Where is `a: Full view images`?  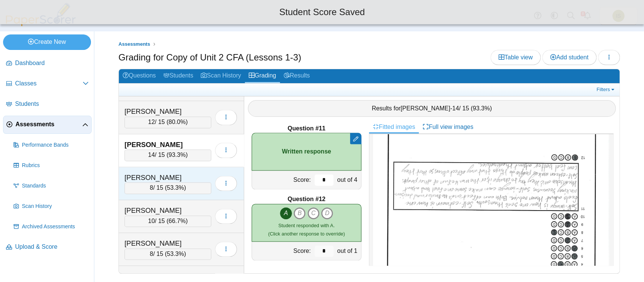 a: Full view images is located at coordinates (448, 127).